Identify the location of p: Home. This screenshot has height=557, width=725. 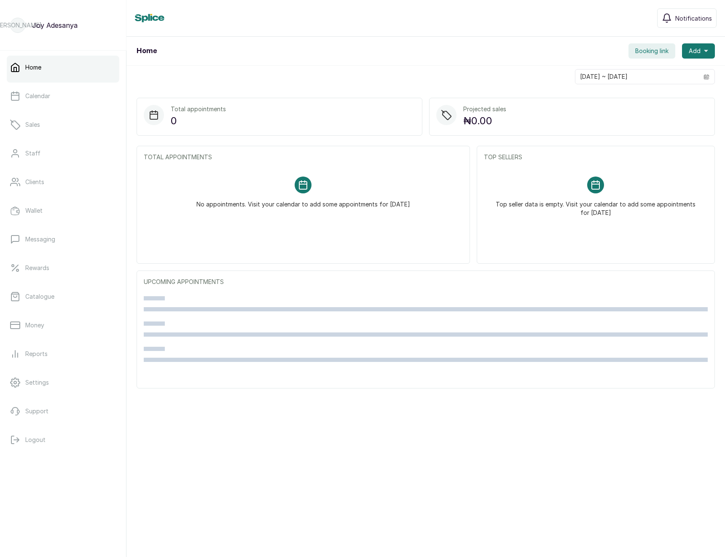
(33, 67).